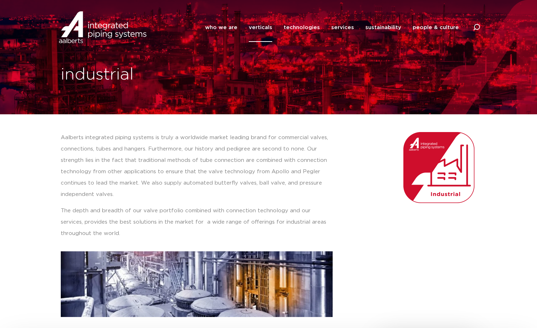 The height and width of the screenshot is (328, 537). I want to click on p: Aalberts integrated piping systems is truly a worldwide market leading brand for commercial valve..., so click(196, 166).